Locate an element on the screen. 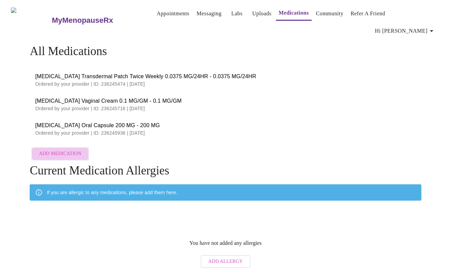 Image resolution: width=451 pixels, height=270 pixels. button: Labs is located at coordinates (237, 14).